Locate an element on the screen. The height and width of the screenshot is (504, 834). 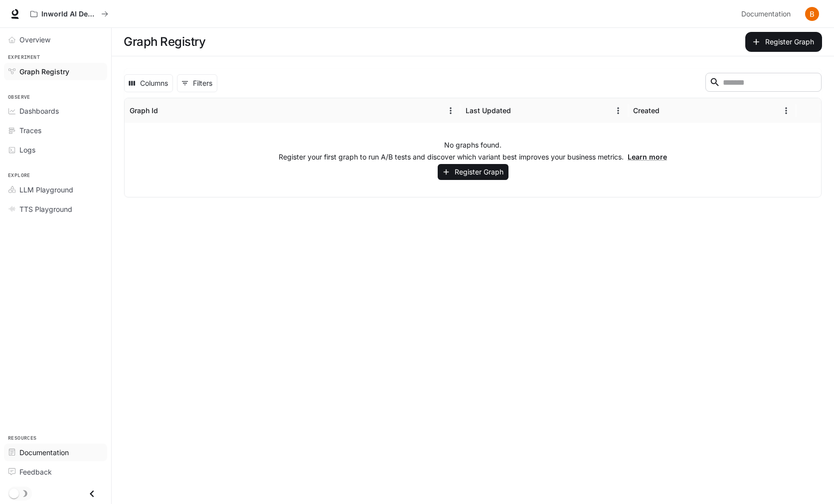
a: Learn more is located at coordinates (647, 157).